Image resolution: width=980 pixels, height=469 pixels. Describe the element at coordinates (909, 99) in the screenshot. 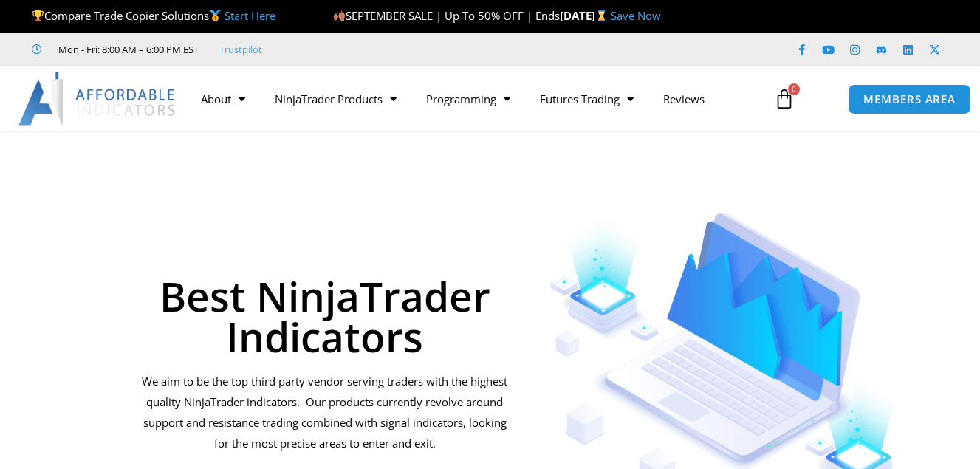

I see `a: MEMBERS AREA` at that location.